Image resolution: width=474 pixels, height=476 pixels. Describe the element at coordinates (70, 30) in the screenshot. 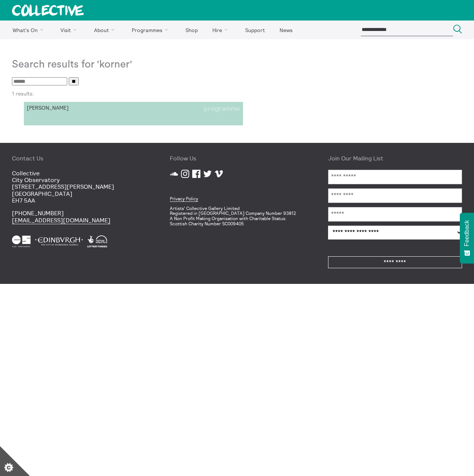

I see `a: Visit` at that location.